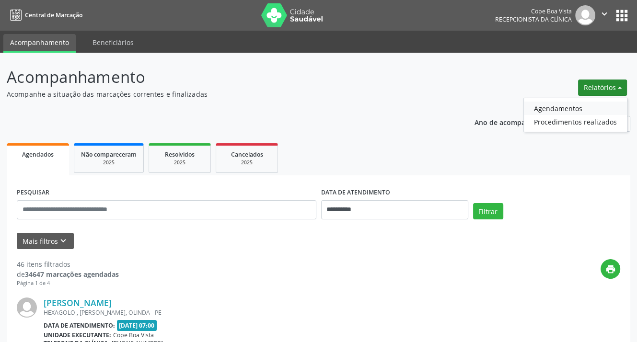  I want to click on p: Ano de acompanhamento, so click(517, 122).